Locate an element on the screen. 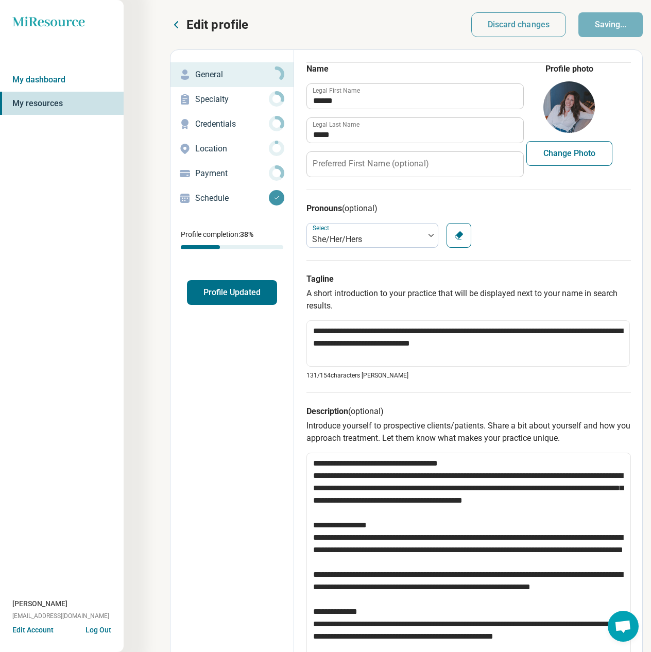 The height and width of the screenshot is (652, 651). p: Introduce yourself to prospective clients/patients. Share a bit about yourself and how you approa... is located at coordinates (469, 432).